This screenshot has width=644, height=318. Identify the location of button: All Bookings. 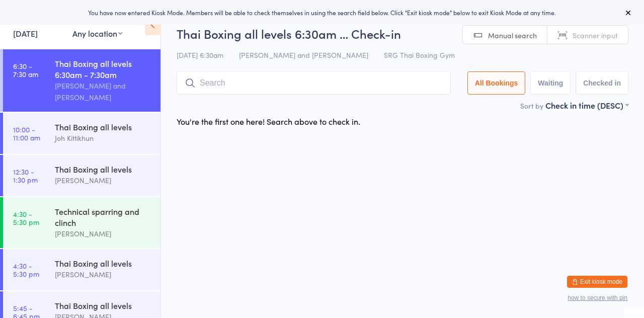
(497, 83).